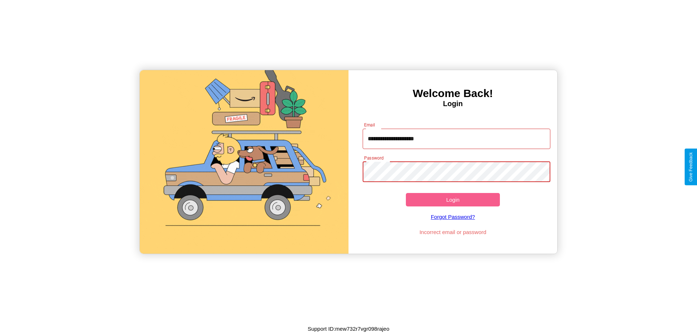 The width and height of the screenshot is (697, 334). What do you see at coordinates (244, 162) in the screenshot?
I see `img: gif` at bounding box center [244, 162].